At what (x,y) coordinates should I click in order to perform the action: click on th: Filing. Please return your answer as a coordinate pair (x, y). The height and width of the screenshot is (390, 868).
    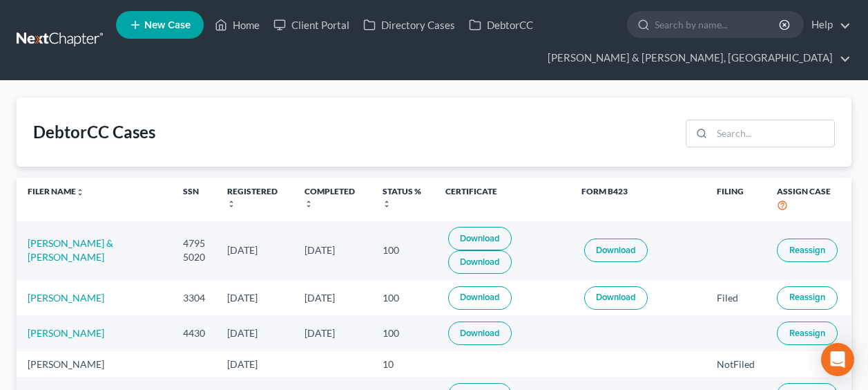
    Looking at the image, I should click on (735, 199).